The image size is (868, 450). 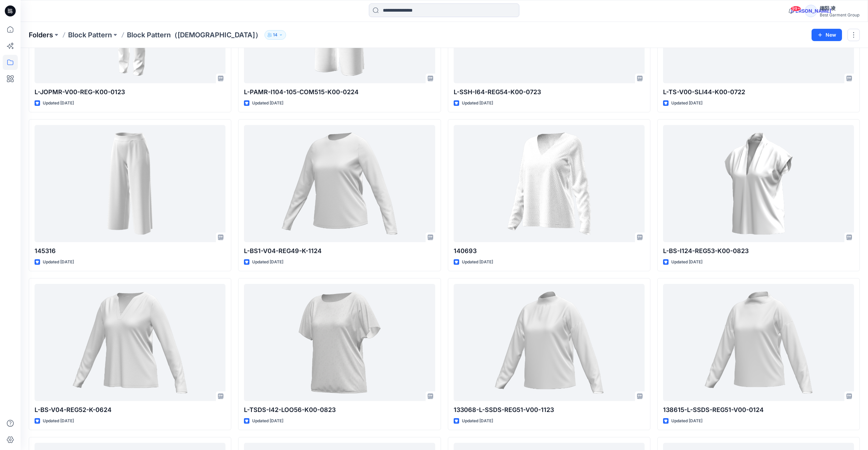 What do you see at coordinates (549, 251) in the screenshot?
I see `p: 140693` at bounding box center [549, 251].